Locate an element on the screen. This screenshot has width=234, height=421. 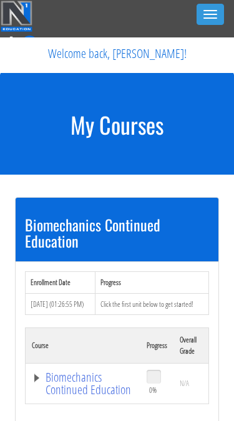
a: Biomechanics Continued Education is located at coordinates (83, 383).